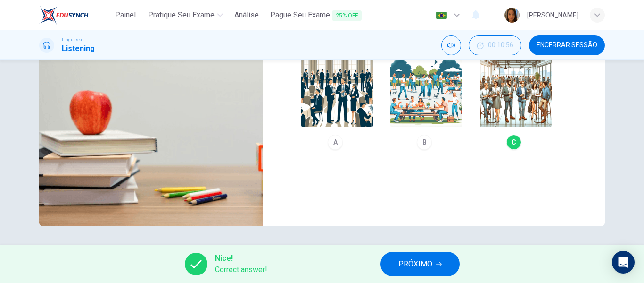 This screenshot has height=283, width=644. Describe the element at coordinates (316, 15) in the screenshot. I see `button: Pague Seu Exame25% OFF` at that location.